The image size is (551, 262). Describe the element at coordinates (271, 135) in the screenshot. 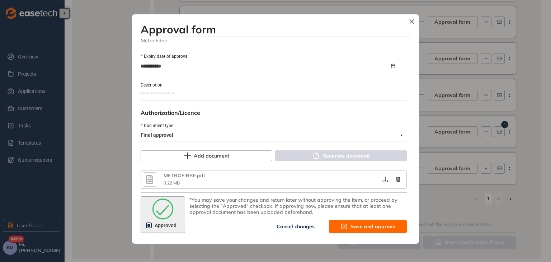

I see `span: Final approval` at that location.